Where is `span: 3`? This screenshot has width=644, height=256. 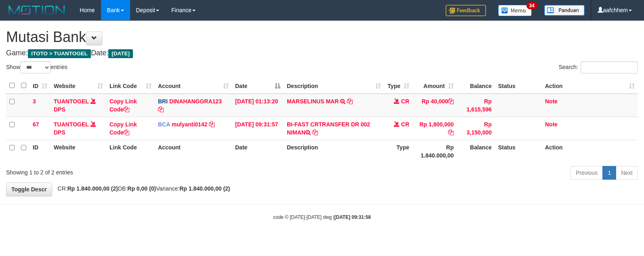 span: 3 is located at coordinates (34, 102).